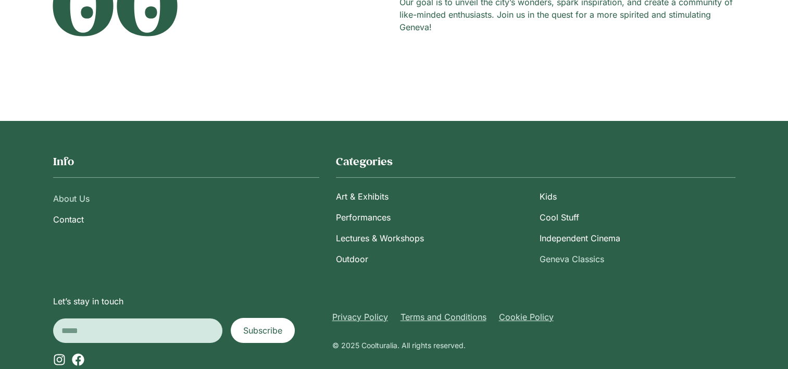 This screenshot has width=788, height=369. I want to click on a: Geneva Classics, so click(637, 259).